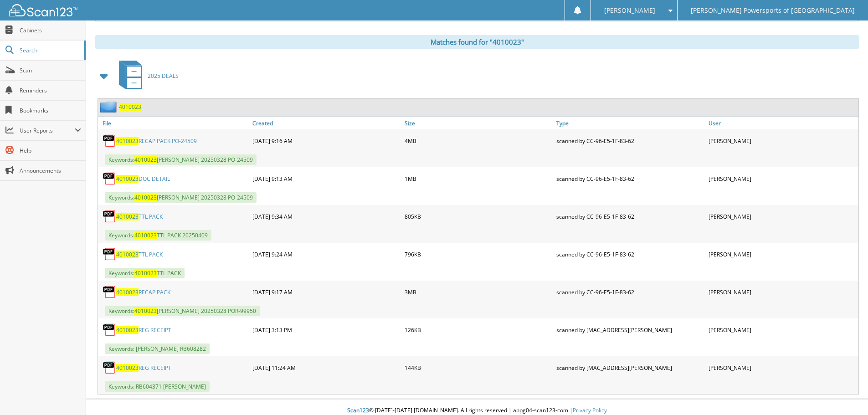 This screenshot has width=868, height=415. What do you see at coordinates (479, 368) in the screenshot?
I see `div: 144KB` at bounding box center [479, 368].